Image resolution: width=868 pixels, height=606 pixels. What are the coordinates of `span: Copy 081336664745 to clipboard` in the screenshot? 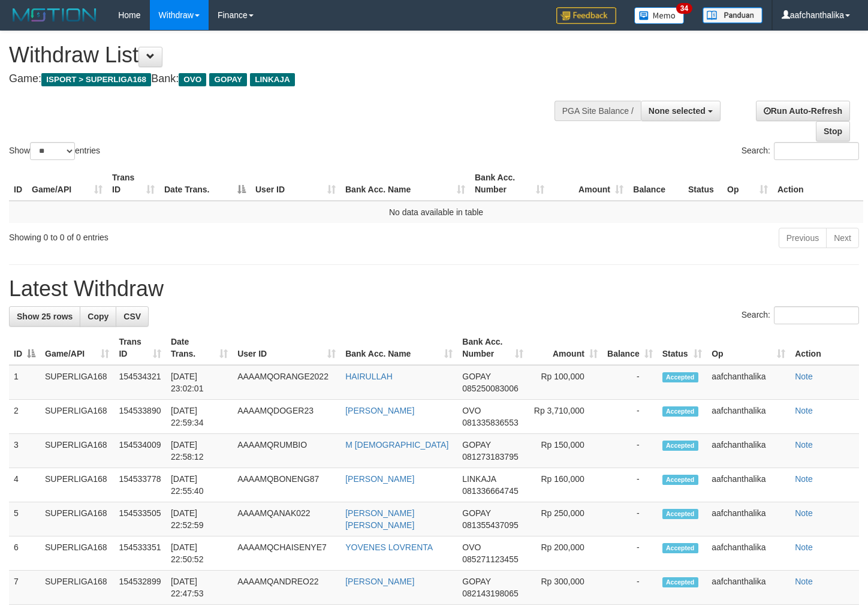 It's located at (490, 490).